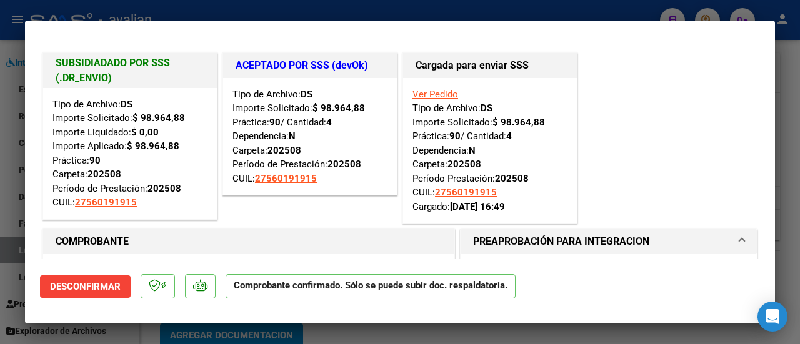 Image resolution: width=800 pixels, height=344 pixels. I want to click on strong: COMPROBANTE, so click(92, 241).